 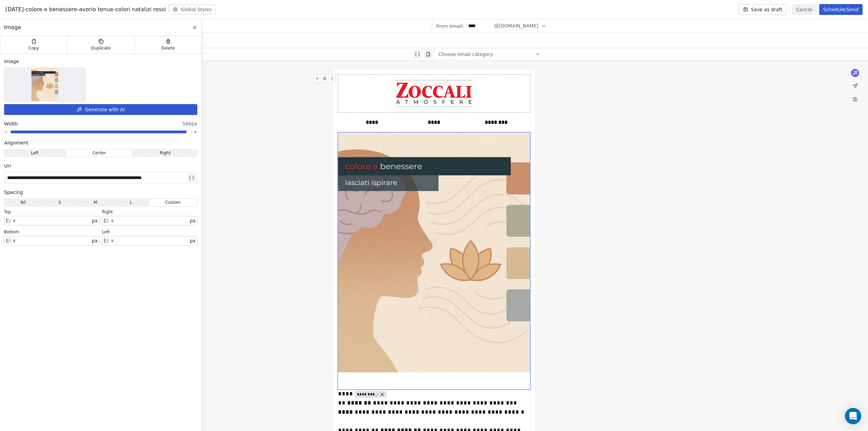 I want to click on span: Url, so click(x=7, y=166).